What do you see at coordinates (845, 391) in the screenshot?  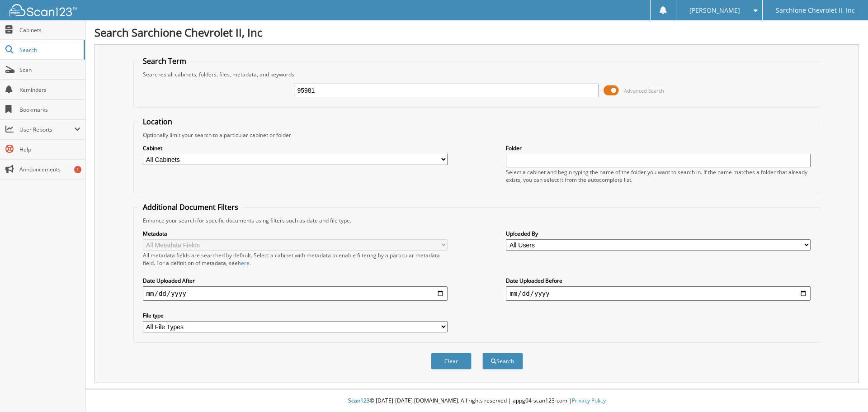 I see `div: Chat Widget` at bounding box center [845, 391].